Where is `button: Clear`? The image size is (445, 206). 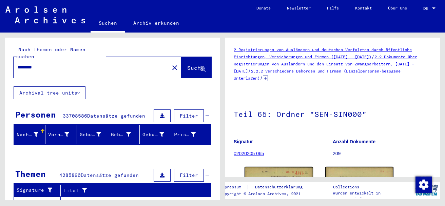 button: Clear is located at coordinates (175, 67).